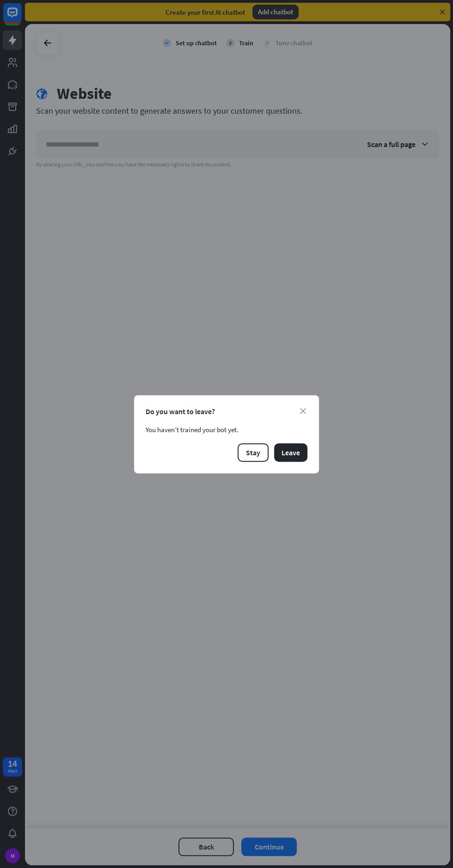  I want to click on div: Do you want to leave?, so click(227, 411).